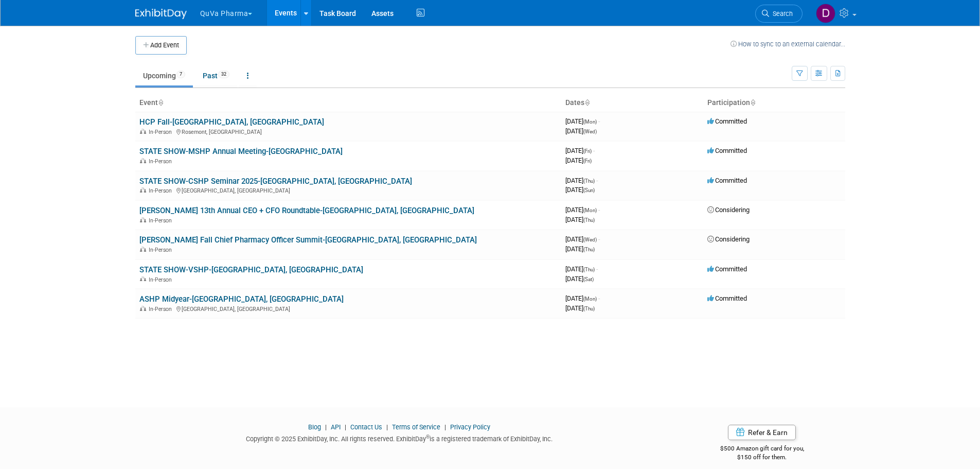 The height and width of the screenshot is (469, 980). I want to click on span: (Sun), so click(589, 190).